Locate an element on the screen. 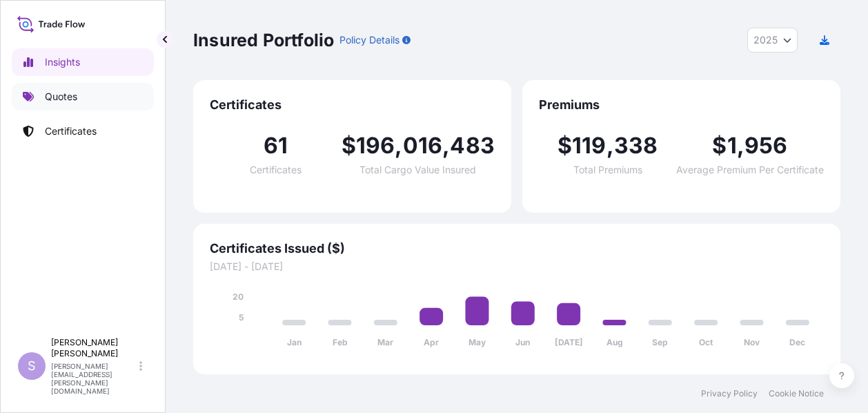  tspan: Apr is located at coordinates (431, 341).